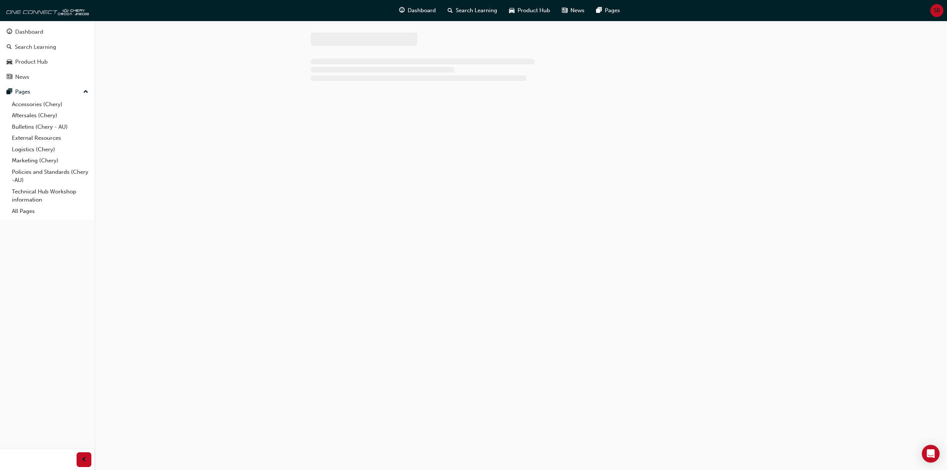  Describe the element at coordinates (931, 454) in the screenshot. I see `div: Open Intercom Messenger` at that location.